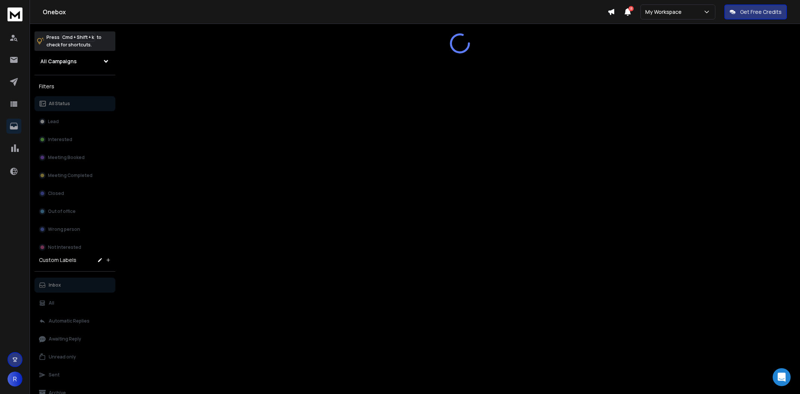 The height and width of the screenshot is (394, 800). What do you see at coordinates (15, 379) in the screenshot?
I see `span: R` at bounding box center [15, 379].